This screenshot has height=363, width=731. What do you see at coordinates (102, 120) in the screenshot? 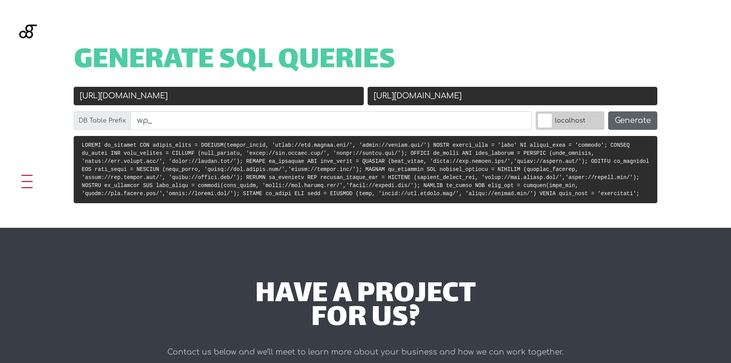
I see `label: DB Table Prefix` at bounding box center [102, 120].